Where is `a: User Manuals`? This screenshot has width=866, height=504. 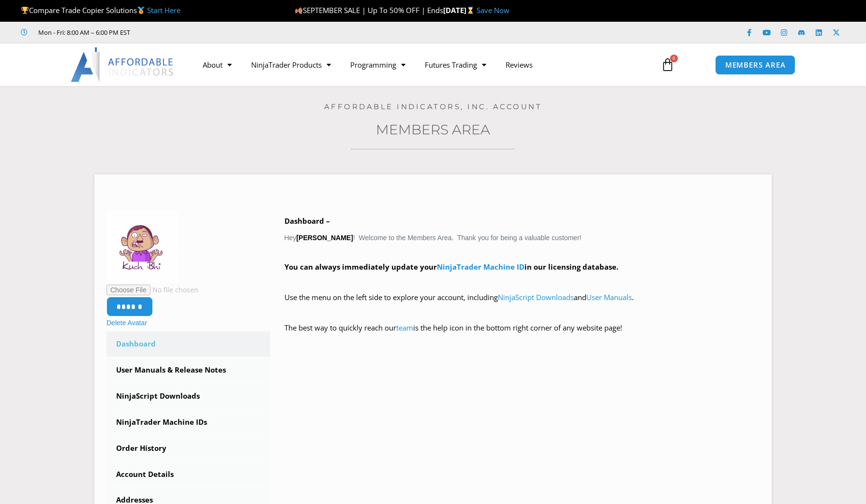
a: User Manuals is located at coordinates (609, 297).